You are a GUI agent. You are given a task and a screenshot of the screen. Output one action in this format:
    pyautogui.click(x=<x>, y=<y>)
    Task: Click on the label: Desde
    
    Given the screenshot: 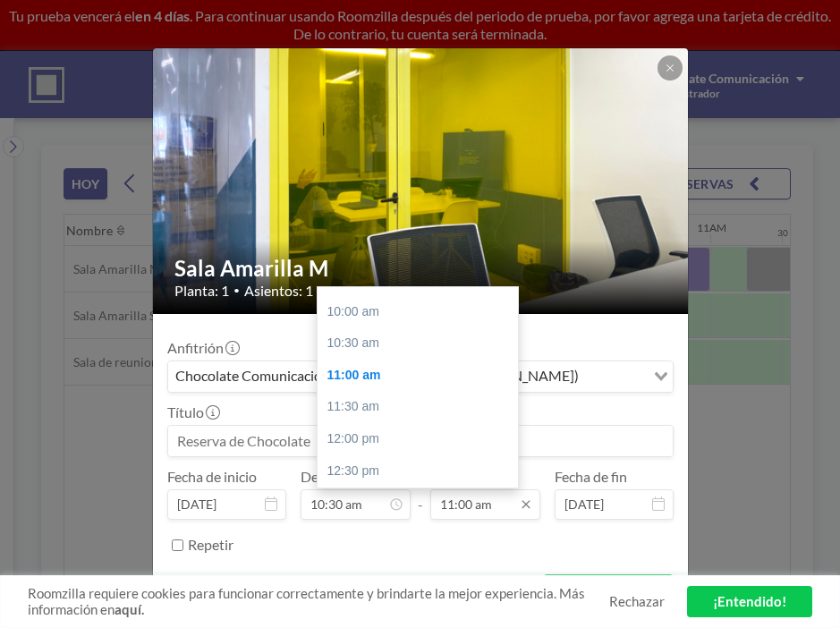 What is the action you would take?
    pyautogui.click(x=321, y=477)
    